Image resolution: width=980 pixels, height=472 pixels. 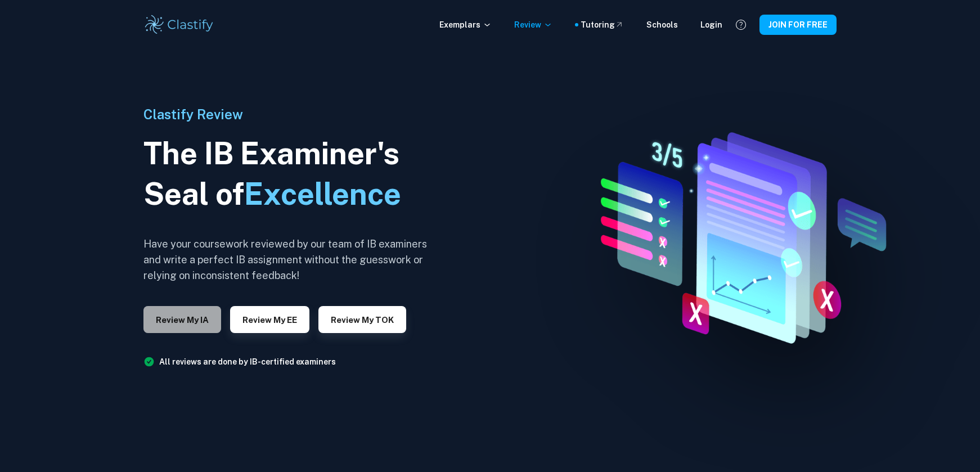 What do you see at coordinates (270, 319) in the screenshot?
I see `a: Review my EE` at bounding box center [270, 319].